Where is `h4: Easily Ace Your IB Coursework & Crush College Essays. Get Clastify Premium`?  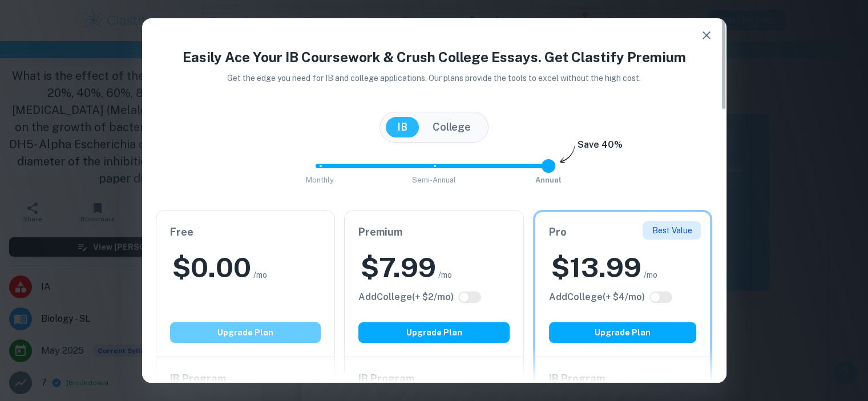
h4: Easily Ace Your IB Coursework & Crush College Essays. Get Clastify Premium is located at coordinates (434, 57).